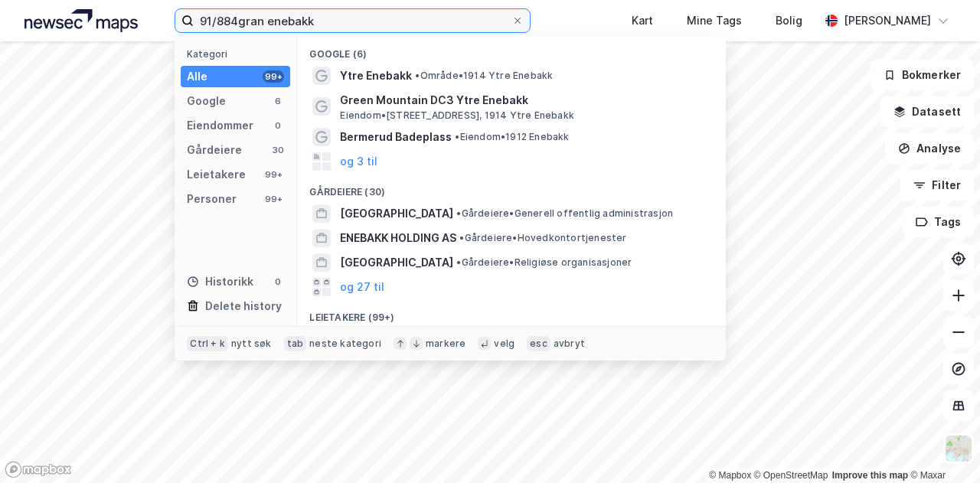 This screenshot has width=980, height=483. I want to click on div: avbryt, so click(569, 344).